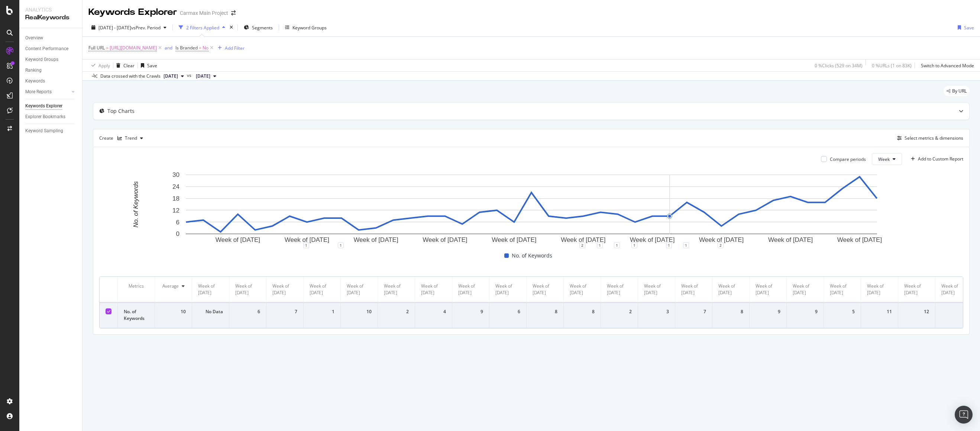 This screenshot has height=431, width=980. What do you see at coordinates (33, 70) in the screenshot?
I see `div: Ranking` at bounding box center [33, 70].